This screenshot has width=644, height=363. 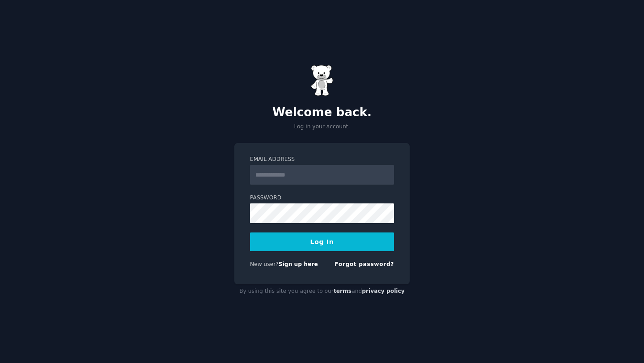 What do you see at coordinates (322, 242) in the screenshot?
I see `button: Log In` at bounding box center [322, 242].